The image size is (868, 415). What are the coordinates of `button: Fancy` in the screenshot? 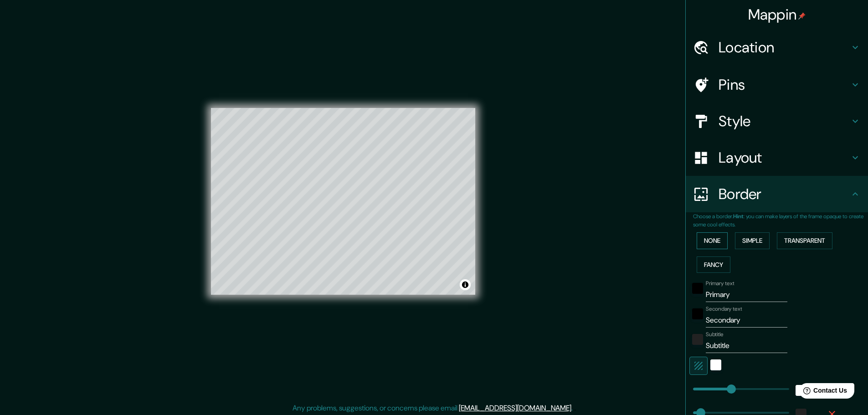 It's located at (713, 264).